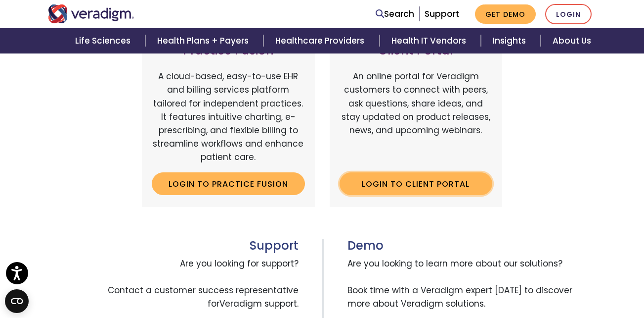  I want to click on a: Insights, so click(511, 40).